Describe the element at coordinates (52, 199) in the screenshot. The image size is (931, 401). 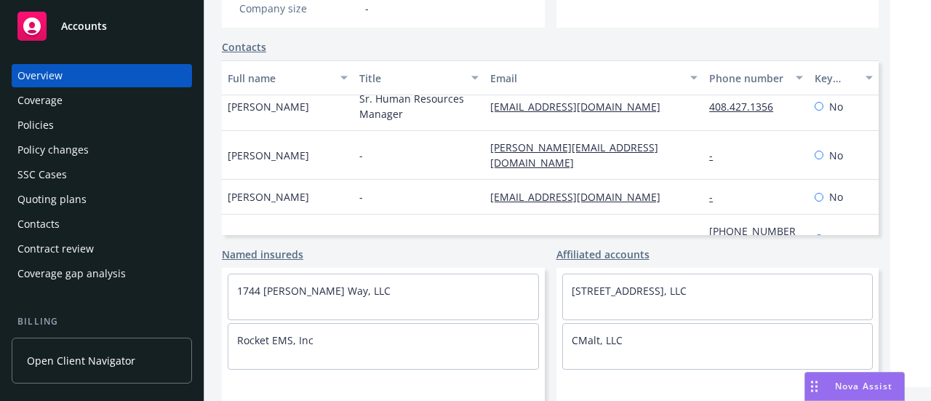
I see `div: Quoting plans` at that location.